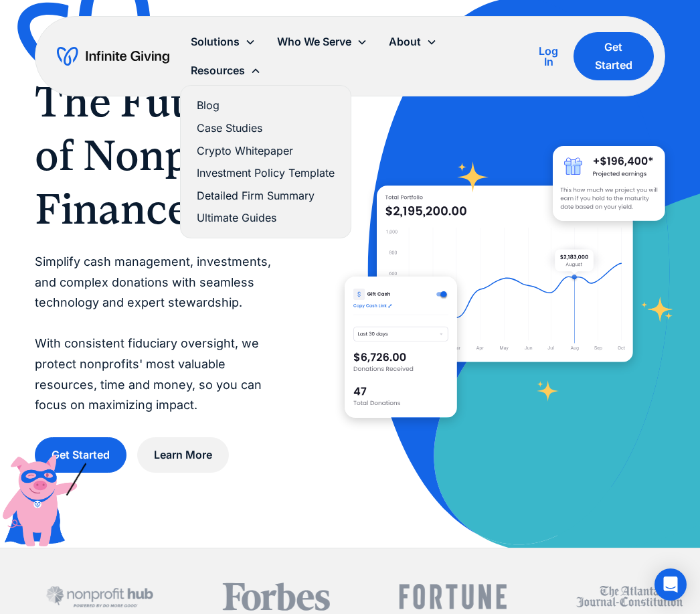 The width and height of the screenshot is (700, 614). I want to click on img: donation software for nonprofits, so click(400, 347).